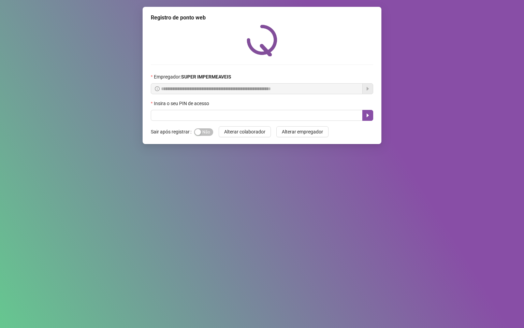 The image size is (524, 328). I want to click on div: Registro de ponto web, so click(262, 18).